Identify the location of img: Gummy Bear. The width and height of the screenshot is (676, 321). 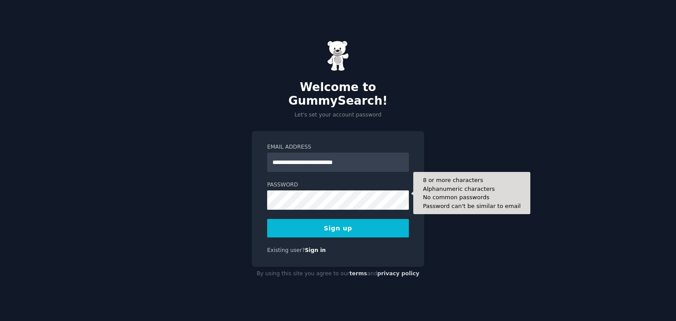
(338, 56).